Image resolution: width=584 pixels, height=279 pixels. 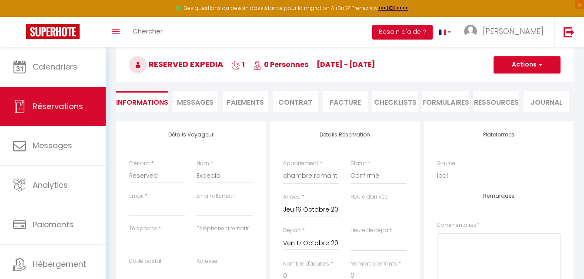 What do you see at coordinates (216, 196) in the screenshot?
I see `label: Email alternatif` at bounding box center [216, 196].